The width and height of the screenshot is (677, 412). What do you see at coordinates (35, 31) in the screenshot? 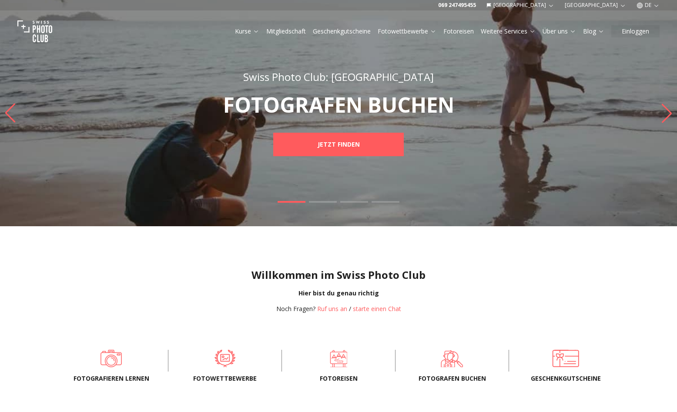
I see `img: Swiss photo club` at bounding box center [35, 31].